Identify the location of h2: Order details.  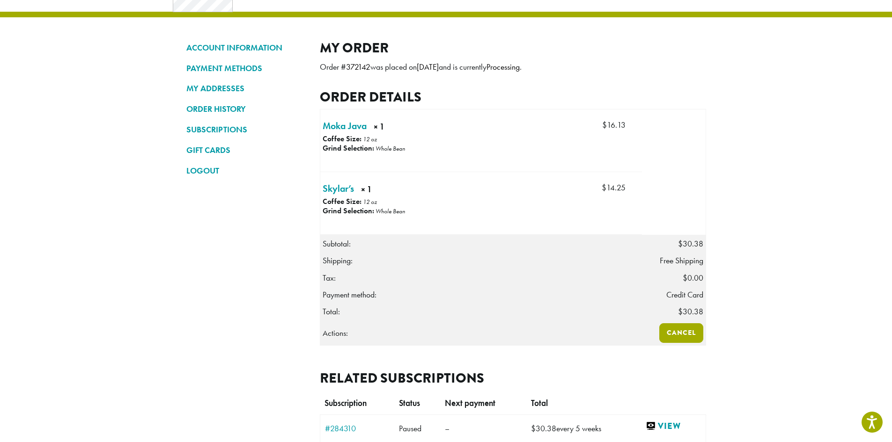
(513, 97).